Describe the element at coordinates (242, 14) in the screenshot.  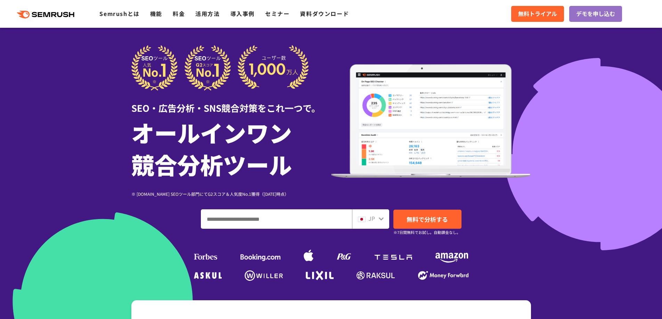
I see `a: 導入事例` at that location.